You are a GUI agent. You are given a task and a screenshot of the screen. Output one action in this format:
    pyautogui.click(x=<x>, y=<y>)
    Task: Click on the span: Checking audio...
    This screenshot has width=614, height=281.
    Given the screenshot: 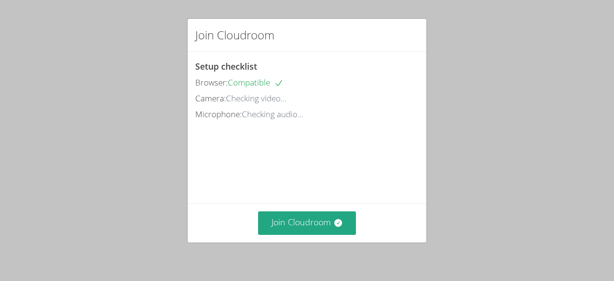 What is the action you would take?
    pyautogui.click(x=273, y=114)
    